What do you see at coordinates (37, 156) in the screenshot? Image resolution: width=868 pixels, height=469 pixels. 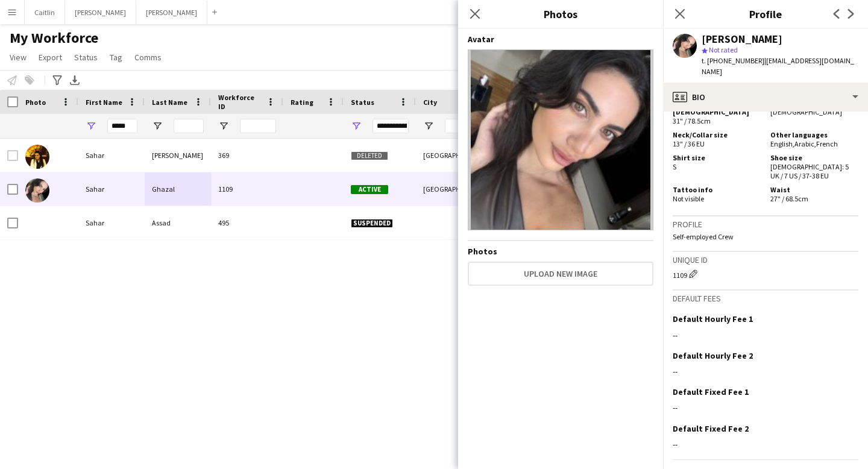 I see `img: Sahar Elkhatib` at bounding box center [37, 156].